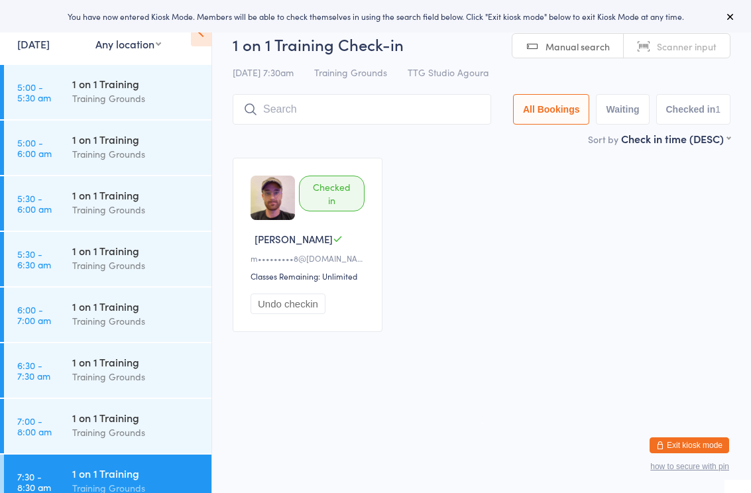 The image size is (751, 493). What do you see at coordinates (675, 138) in the screenshot?
I see `div: Check in time (DESC)` at bounding box center [675, 138].